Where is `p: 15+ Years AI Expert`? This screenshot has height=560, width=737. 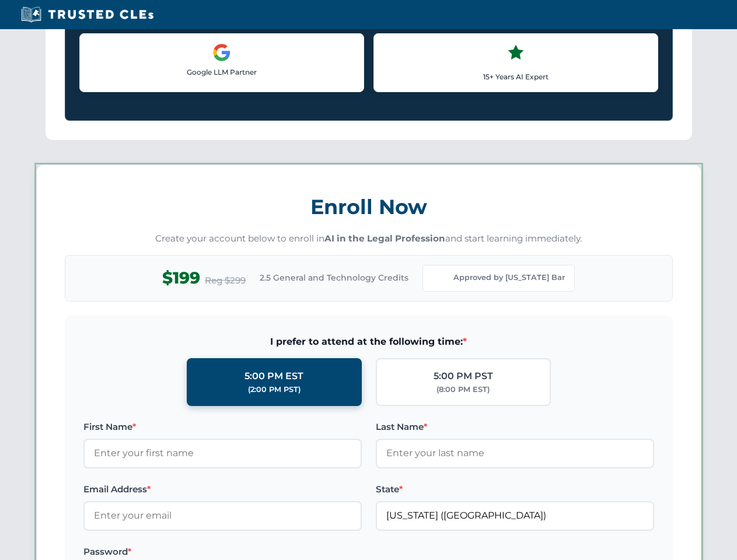
p: 15+ Years AI Expert is located at coordinates (516, 76).